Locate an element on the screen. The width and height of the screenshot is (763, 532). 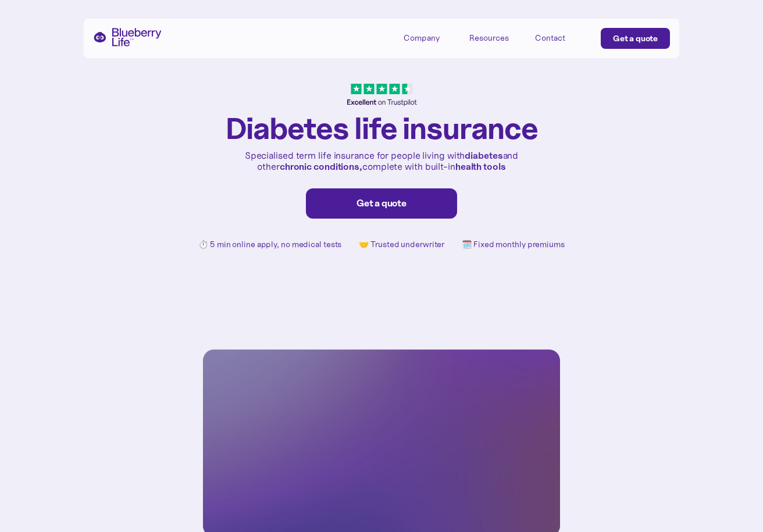
a: Contact is located at coordinates (561, 37).